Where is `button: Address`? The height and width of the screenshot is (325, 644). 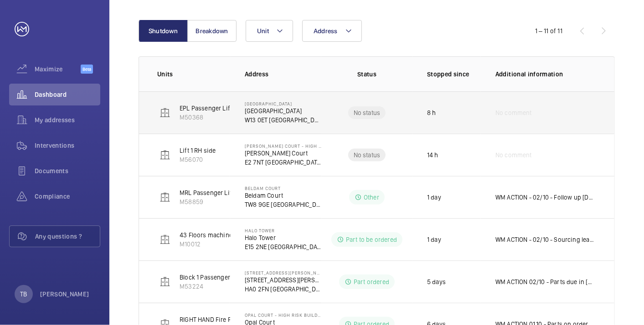 button: Address is located at coordinates (332, 31).